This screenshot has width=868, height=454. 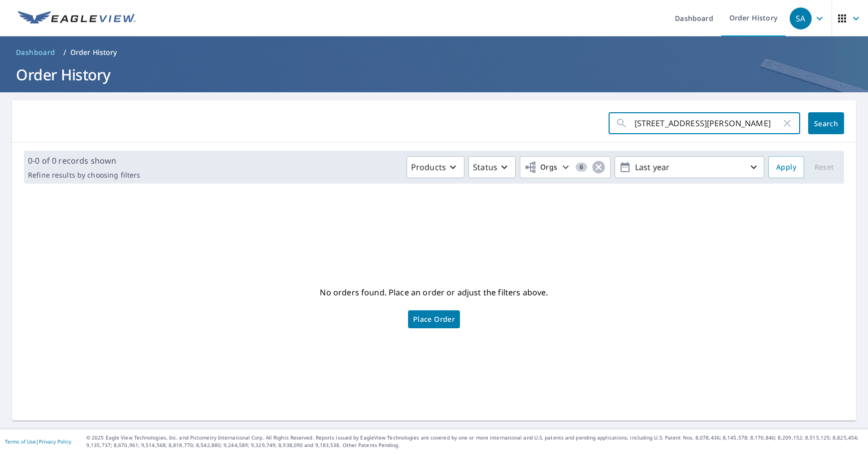 I want to click on span: Place Order, so click(x=434, y=320).